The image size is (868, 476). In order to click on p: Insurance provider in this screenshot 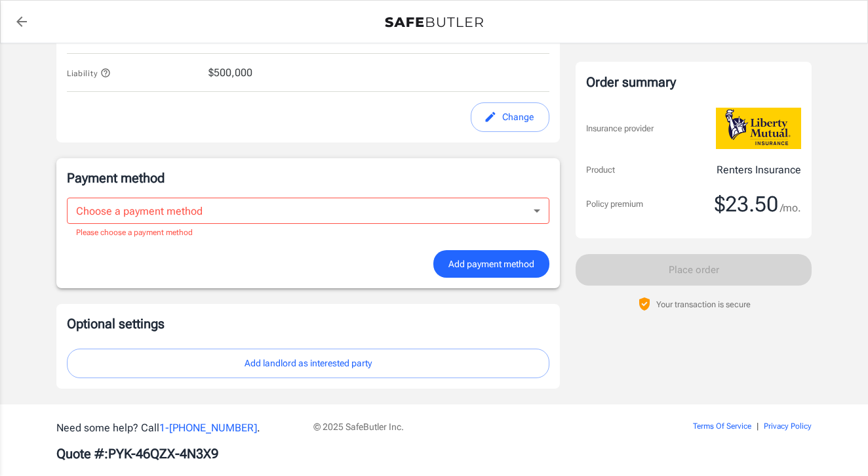, I will do `click(620, 129)`.